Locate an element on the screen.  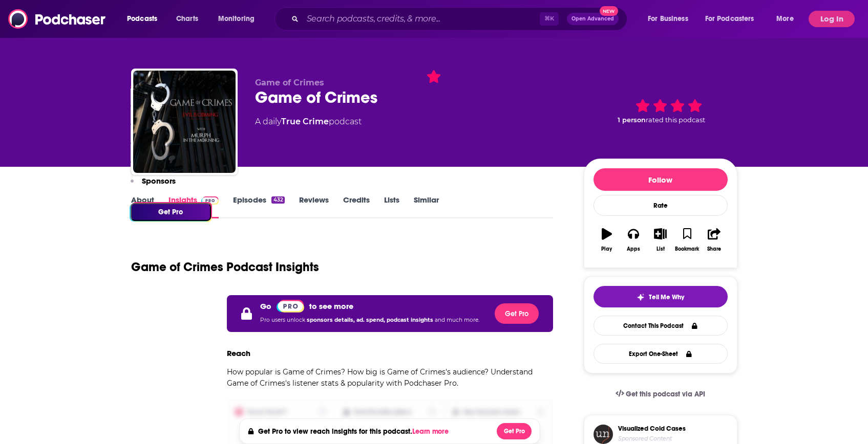
span: Get this podcast via API is located at coordinates (665, 394).